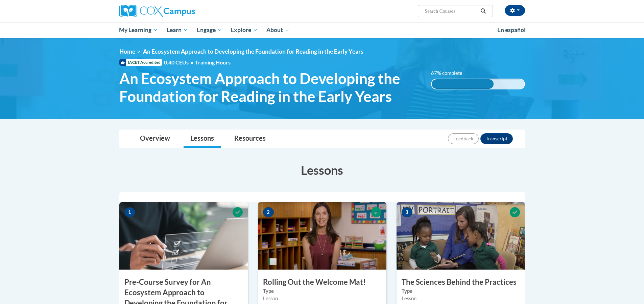 Image resolution: width=644 pixels, height=304 pixels. I want to click on span: En español, so click(511, 30).